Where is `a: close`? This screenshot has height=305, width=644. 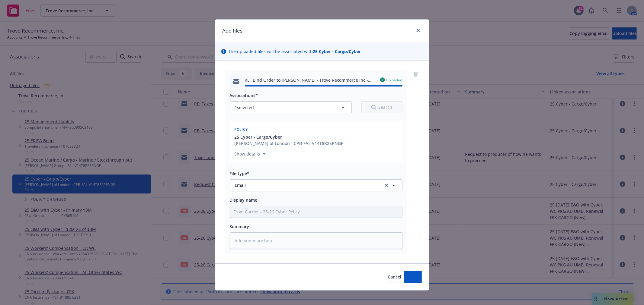
a: close is located at coordinates (418, 31).